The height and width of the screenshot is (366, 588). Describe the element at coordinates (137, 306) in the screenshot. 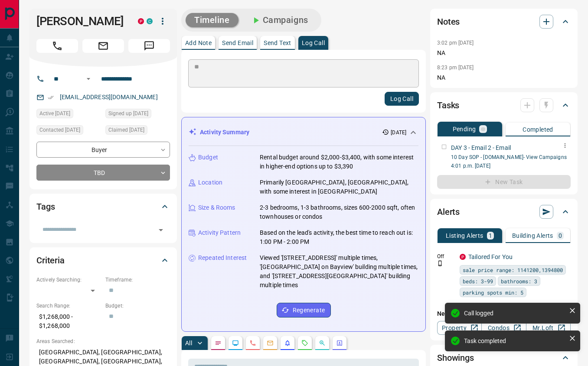

I see `p: Budget:` at that location.